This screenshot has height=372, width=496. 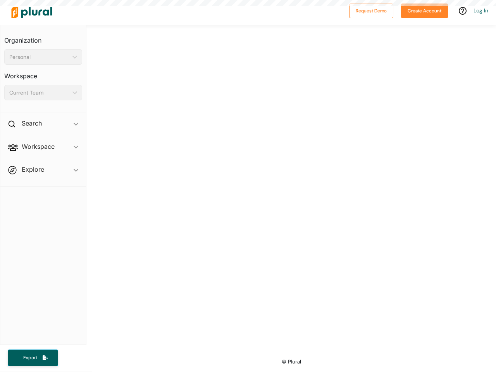 I want to click on h2: Search, so click(x=32, y=123).